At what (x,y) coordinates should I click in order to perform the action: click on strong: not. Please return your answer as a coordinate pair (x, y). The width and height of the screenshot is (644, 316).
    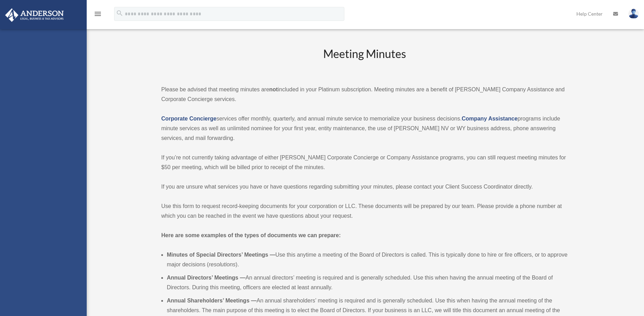
    Looking at the image, I should click on (273, 89).